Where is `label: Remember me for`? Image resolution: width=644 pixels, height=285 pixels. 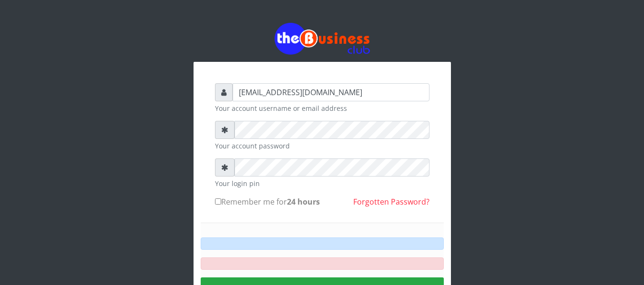 label: Remember me for is located at coordinates (268, 202).